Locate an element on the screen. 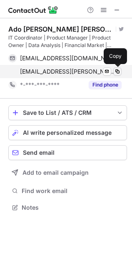 This screenshot has width=132, height=265. button: save-profile-one-click is located at coordinates (67, 113).